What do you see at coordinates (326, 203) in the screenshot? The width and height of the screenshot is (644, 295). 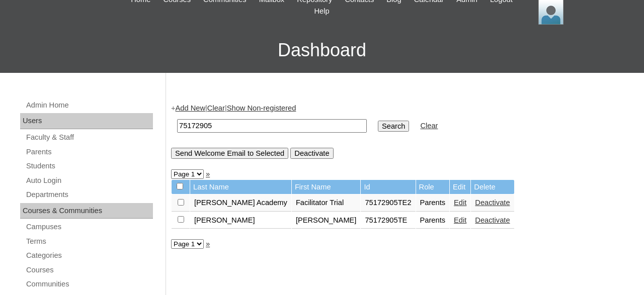 I see `td: Facilitator Trial` at bounding box center [326, 203].